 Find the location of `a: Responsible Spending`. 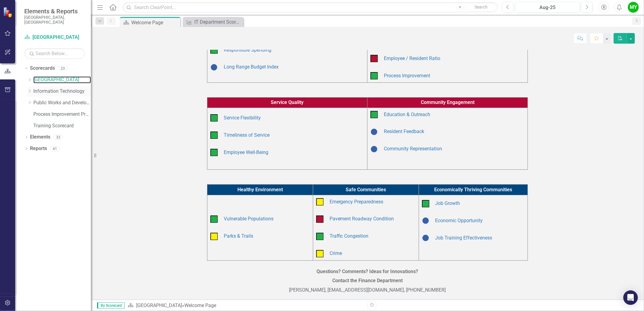

a: Responsible Spending is located at coordinates (247, 50).